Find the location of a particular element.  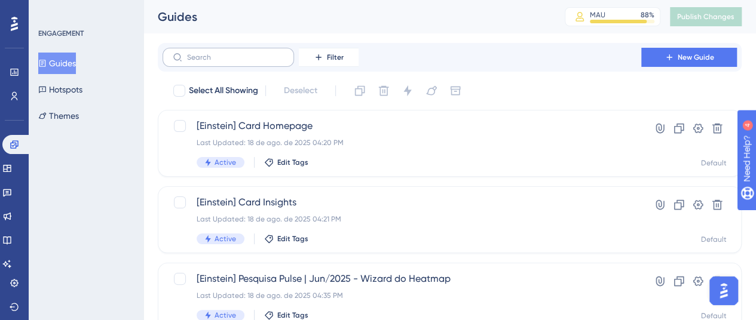

div: MAU is located at coordinates (597, 15).